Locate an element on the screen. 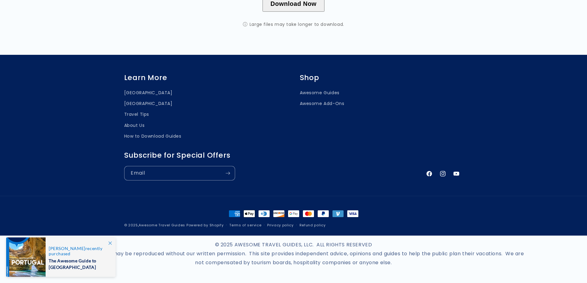 Image resolution: width=587 pixels, height=283 pixels. a: Awesome Travel Guides is located at coordinates (162, 225).